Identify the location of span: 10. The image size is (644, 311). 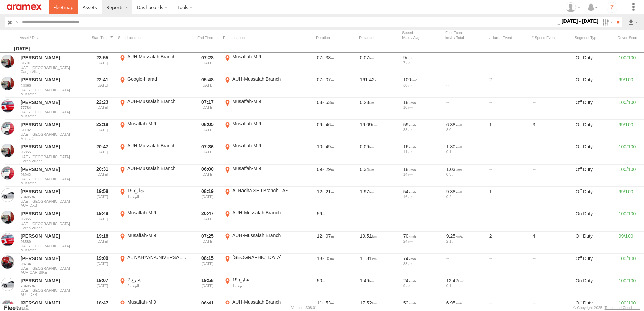
(320, 146).